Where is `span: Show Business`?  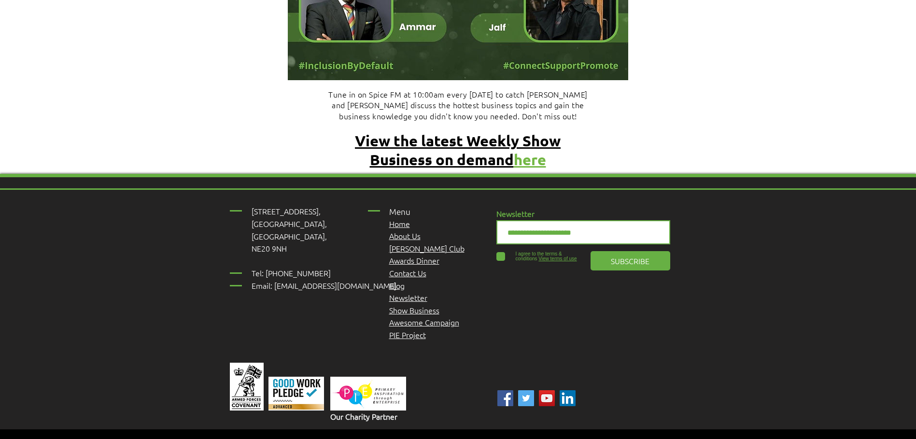 span: Show Business is located at coordinates (414, 310).